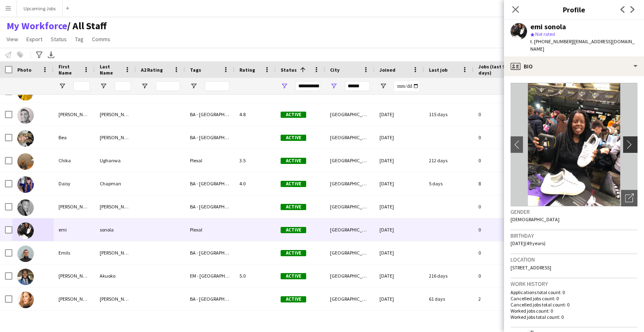 The height and width of the screenshot is (332, 644). Describe the element at coordinates (34, 39) in the screenshot. I see `a: Export` at that location.